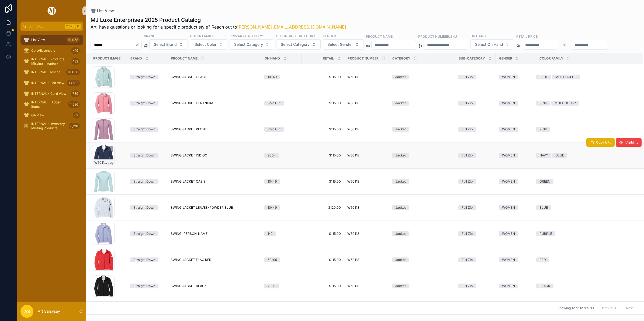 The height and width of the screenshot is (321, 644). Describe the element at coordinates (576, 308) in the screenshot. I see `span: Showing 12 of 12 results` at that location.